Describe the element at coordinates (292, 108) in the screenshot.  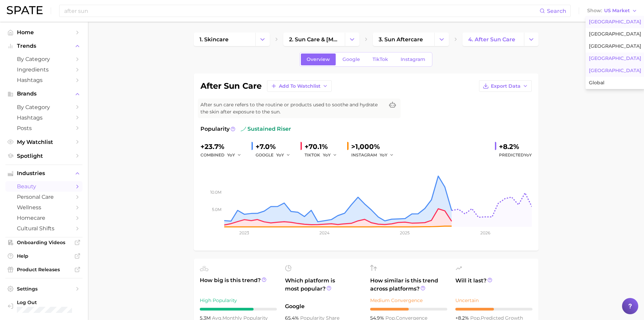
I see `span: After sun care refers to the routine or products used to soothe and hydrate the skin after exposu...` at that location.